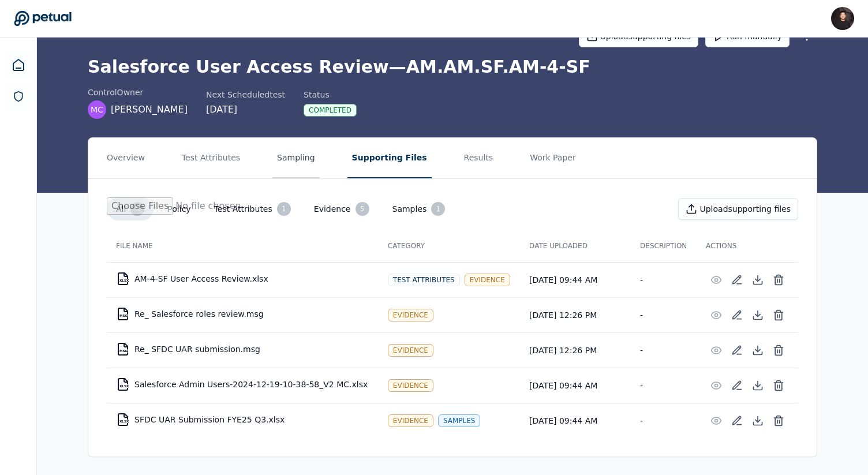 The width and height of the screenshot is (868, 475). Describe the element at coordinates (242, 314) in the screenshot. I see `td: Re_ Salesforce roles review.msg` at that location.